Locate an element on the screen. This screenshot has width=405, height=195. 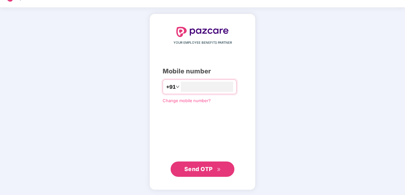
a: Change mobile number? is located at coordinates (187, 101).